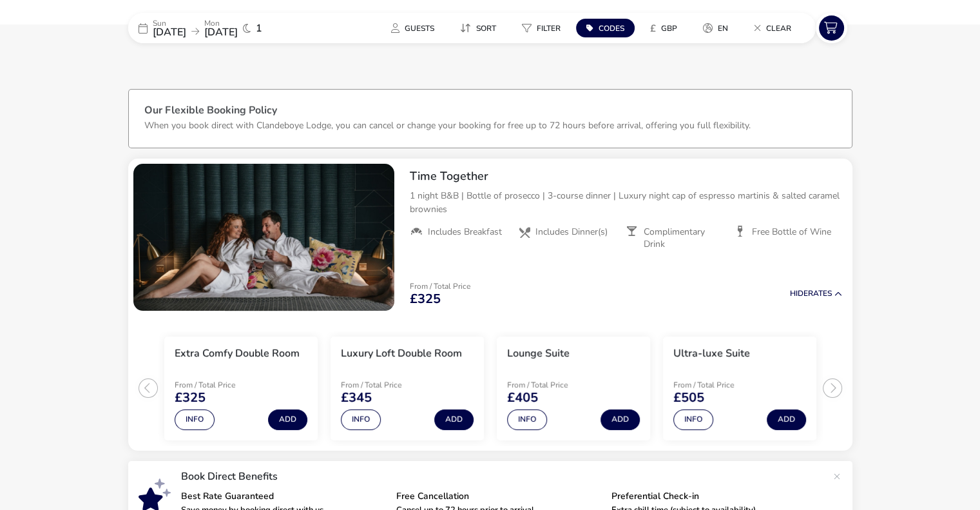 This screenshot has height=510, width=980. What do you see at coordinates (626, 202) in the screenshot?
I see `p: 1 night B&B | Bottle of prosecco | 3-course dinner | Luxury night cap of espresso martinis & salt...` at bounding box center [626, 202].